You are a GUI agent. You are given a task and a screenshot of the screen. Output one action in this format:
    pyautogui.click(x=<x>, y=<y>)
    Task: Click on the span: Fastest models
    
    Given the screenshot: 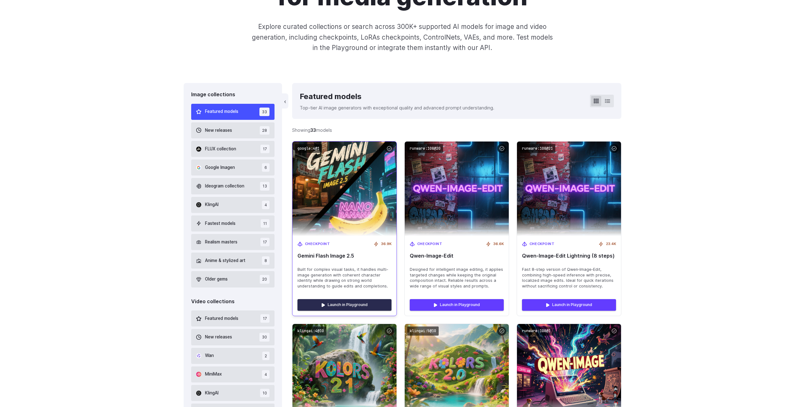 What is the action you would take?
    pyautogui.click(x=220, y=224)
    